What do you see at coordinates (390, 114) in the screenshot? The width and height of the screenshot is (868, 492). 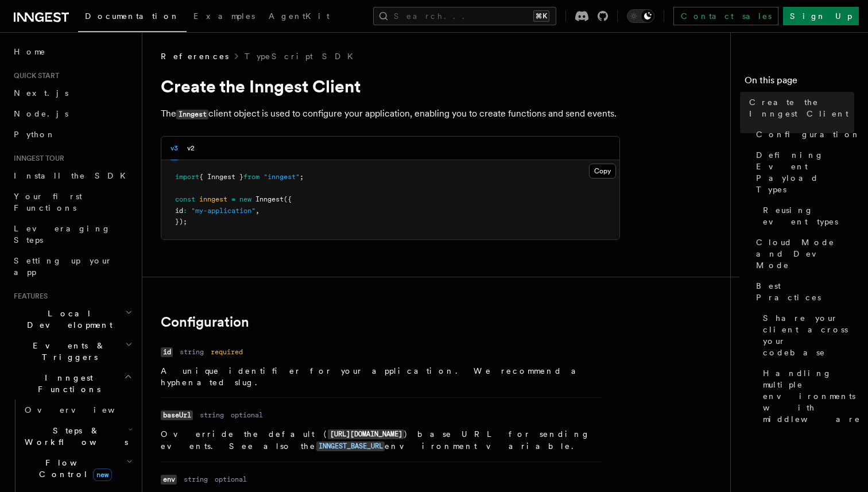 I see `p: The client object is used to configure your application, enabling you to create functions and sen...` at bounding box center [390, 114].